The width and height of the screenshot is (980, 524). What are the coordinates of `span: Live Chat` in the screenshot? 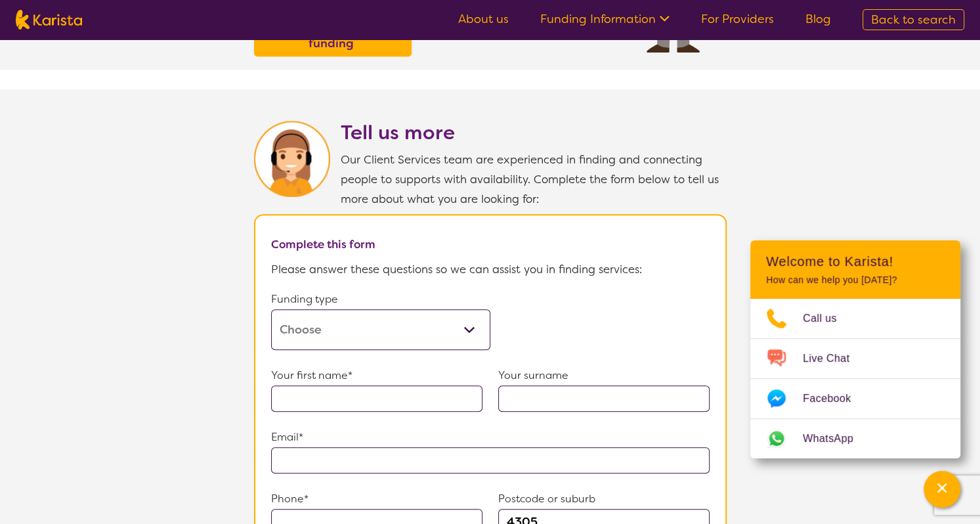 It's located at (834, 359).